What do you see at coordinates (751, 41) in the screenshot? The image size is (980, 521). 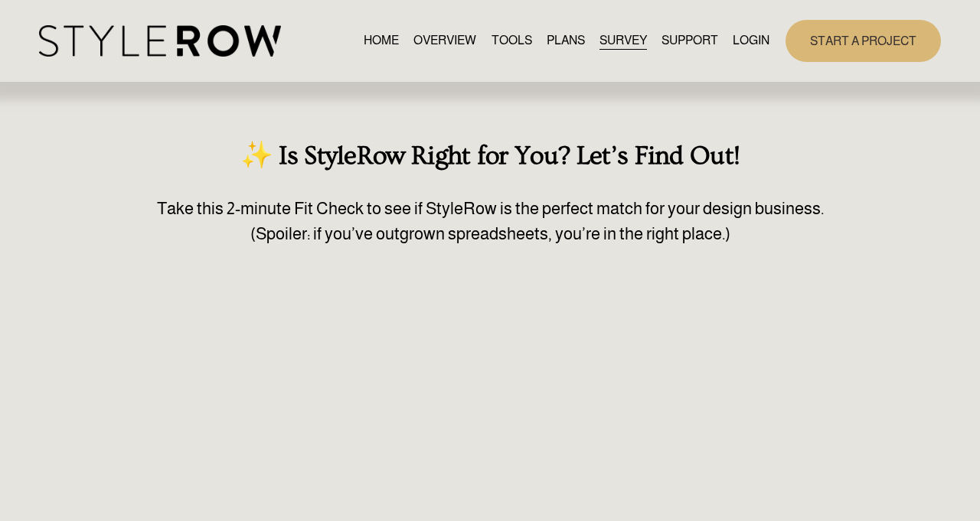 I see `a: LOGIN` at bounding box center [751, 41].